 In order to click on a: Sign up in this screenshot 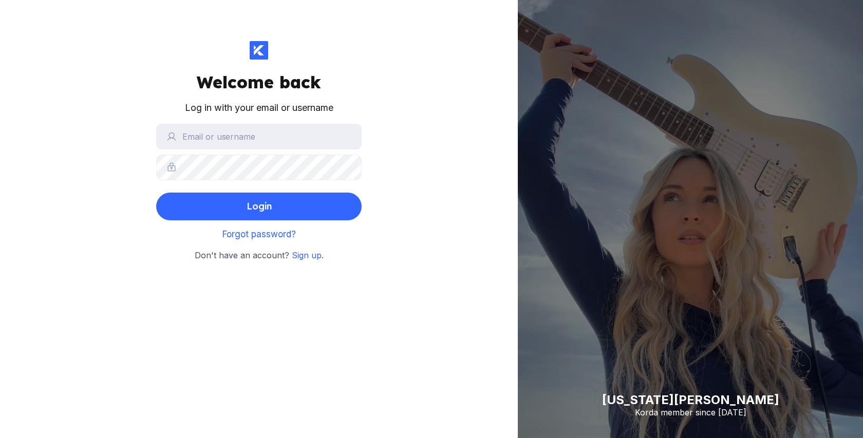, I will do `click(307, 255)`.